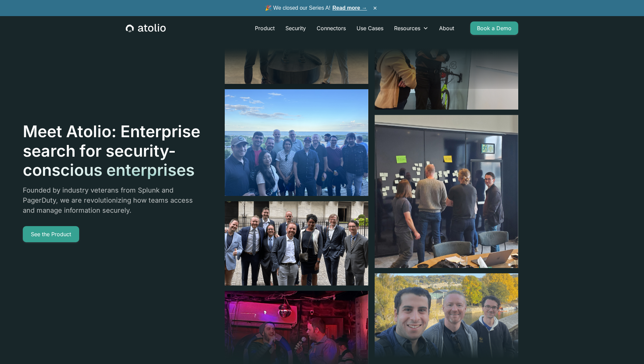  What do you see at coordinates (331, 28) in the screenshot?
I see `a: Connectors` at bounding box center [331, 28].